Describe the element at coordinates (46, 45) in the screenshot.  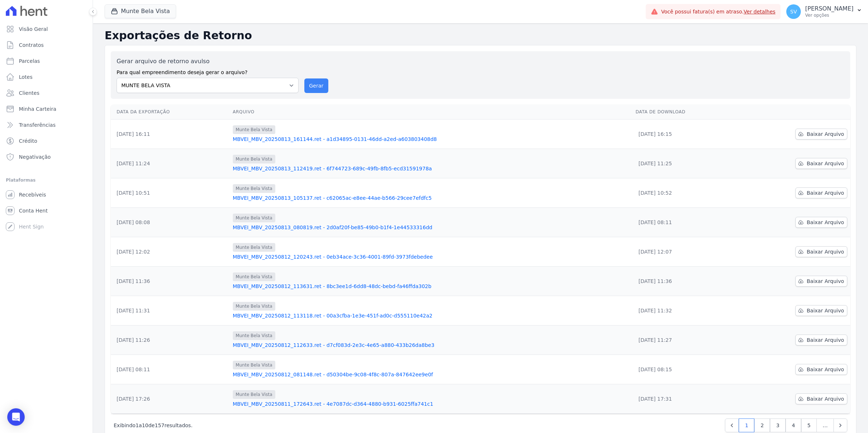
I see `a: Contratos` at that location.